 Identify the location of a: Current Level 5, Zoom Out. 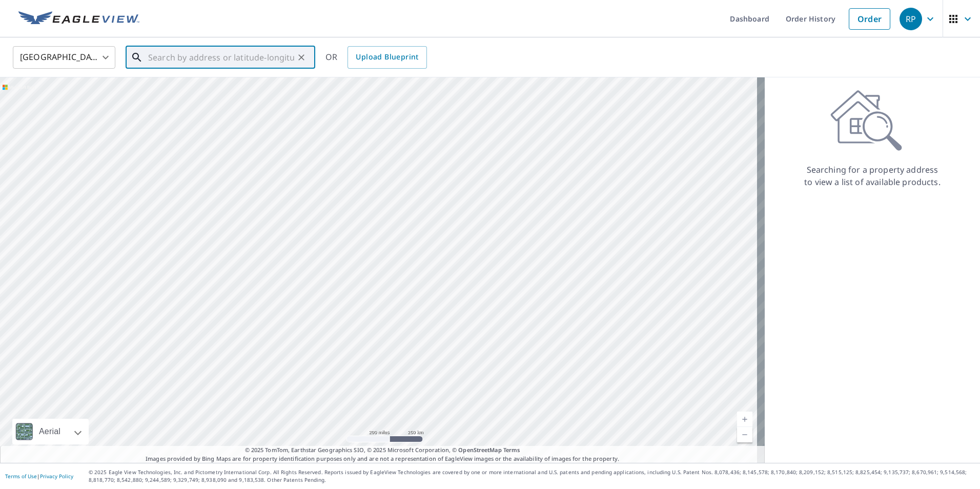
(744, 435).